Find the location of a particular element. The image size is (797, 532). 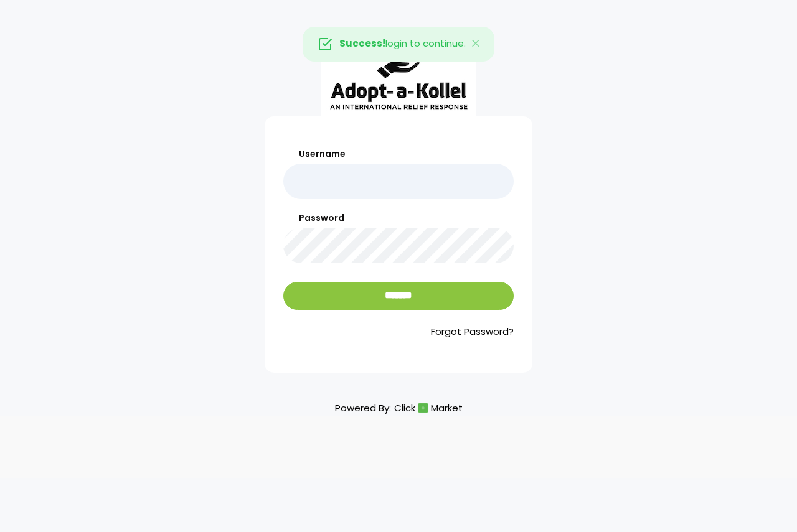

a: ClickMarket is located at coordinates (428, 407).